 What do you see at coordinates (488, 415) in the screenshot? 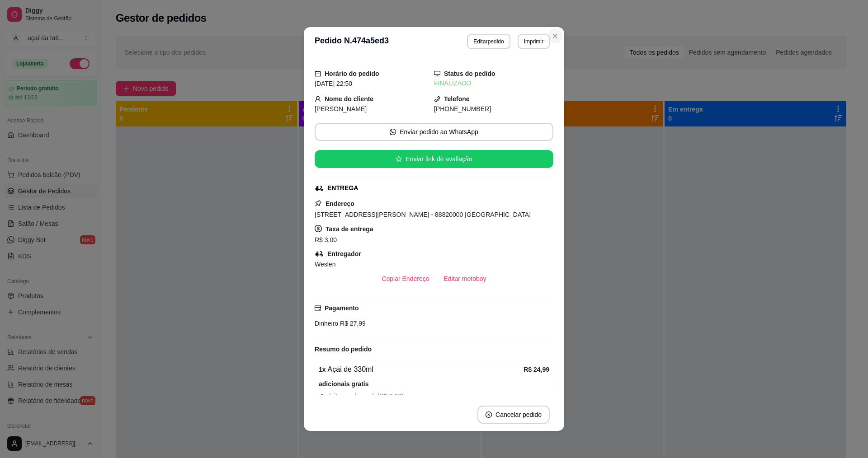
I see `span: close-circle` at bounding box center [488, 415].